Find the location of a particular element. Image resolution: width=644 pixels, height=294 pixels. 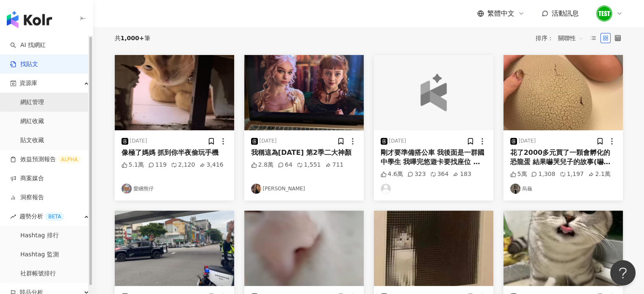

img: unnamed.png is located at coordinates (604, 13).